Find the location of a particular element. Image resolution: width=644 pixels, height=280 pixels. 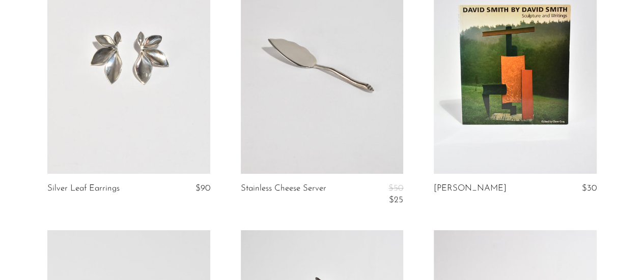

span: $25 is located at coordinates (396, 200).